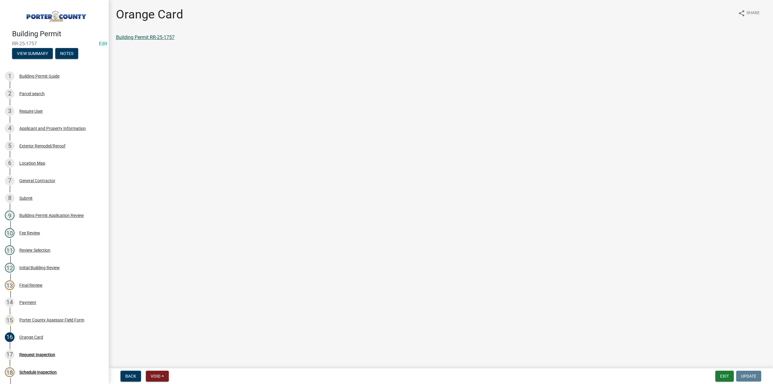 Image resolution: width=773 pixels, height=384 pixels. I want to click on div: General Contractor, so click(37, 181).